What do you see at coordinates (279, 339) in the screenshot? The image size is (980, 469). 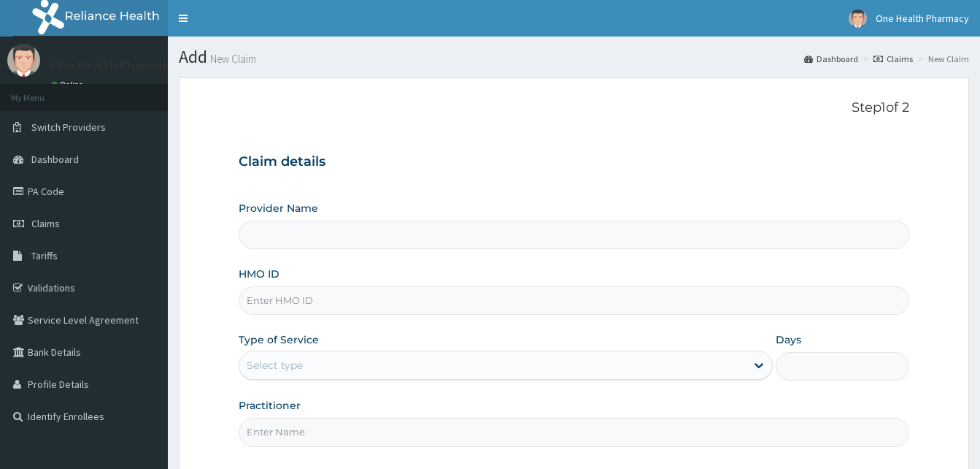 I see `label: Type of Service` at bounding box center [279, 339].